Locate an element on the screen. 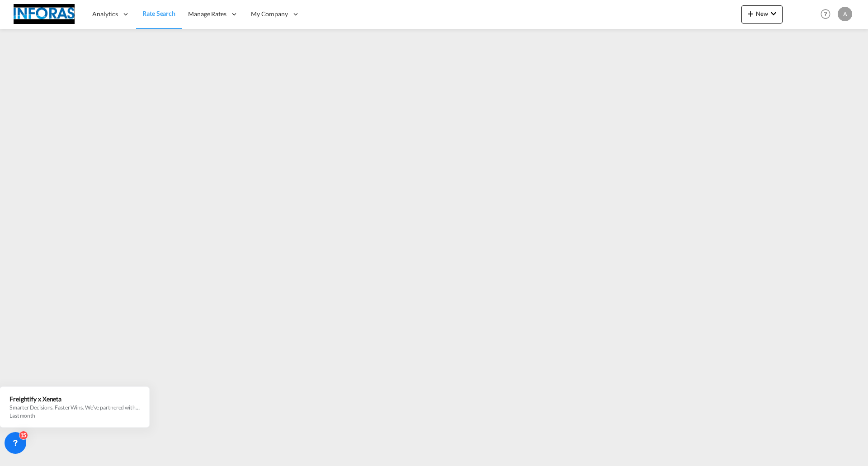 The height and width of the screenshot is (466, 868). span: Help is located at coordinates (826, 14).